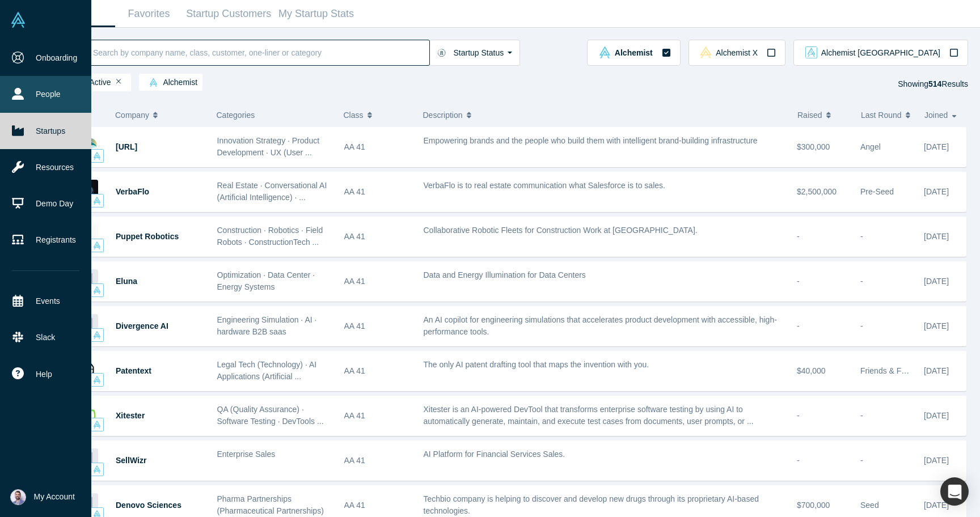 The width and height of the screenshot is (980, 517). What do you see at coordinates (443, 115) in the screenshot?
I see `span: Description` at bounding box center [443, 115].